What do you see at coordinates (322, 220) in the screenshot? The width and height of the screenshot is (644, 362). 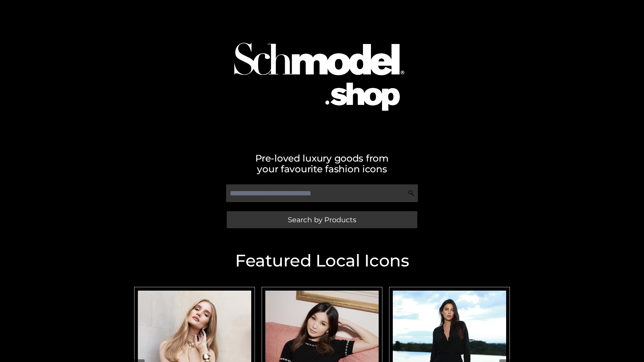 I see `a: Search by Products` at bounding box center [322, 220].